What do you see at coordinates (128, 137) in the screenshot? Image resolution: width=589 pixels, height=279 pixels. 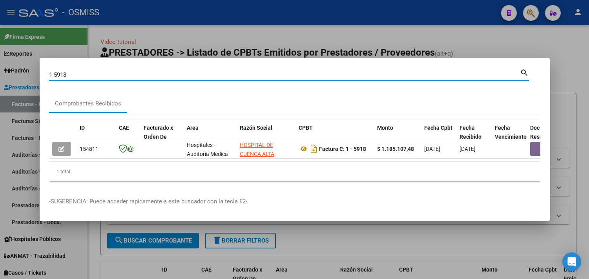 I see `datatable-header-cell: CAE` at bounding box center [128, 137].